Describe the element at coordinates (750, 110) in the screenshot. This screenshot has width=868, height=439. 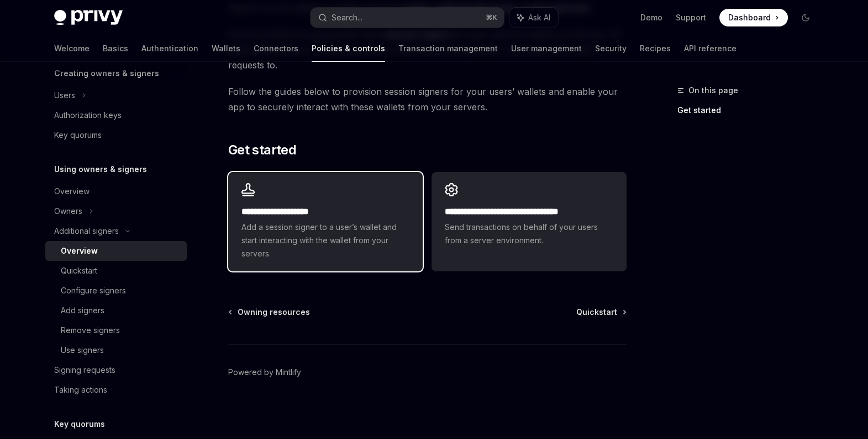
I see `a: Get started` at that location.